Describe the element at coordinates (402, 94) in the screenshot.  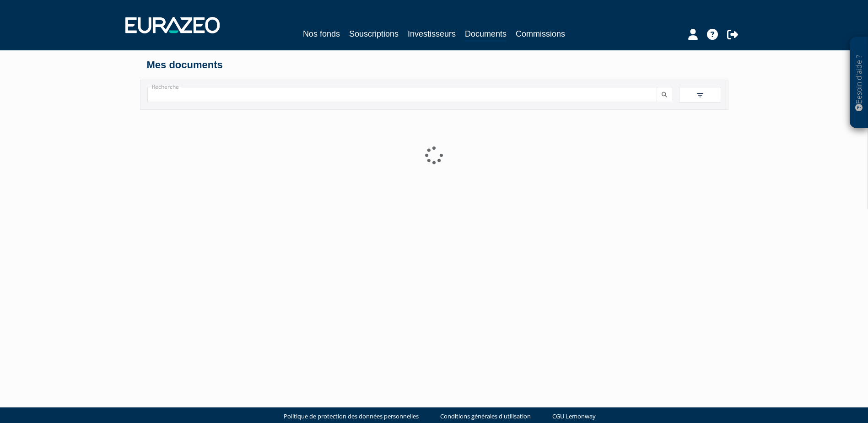
I see `input: Recherche` at that location.